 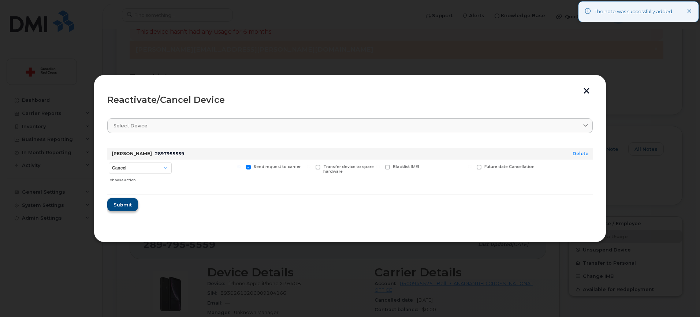 I want to click on input: Blacklist IMEI, so click(x=378, y=167).